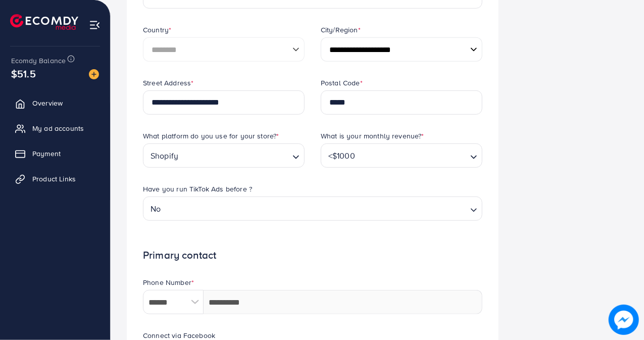 The height and width of the screenshot is (340, 644). What do you see at coordinates (39, 60) in the screenshot?
I see `span: Ecomdy Balance` at bounding box center [39, 60].